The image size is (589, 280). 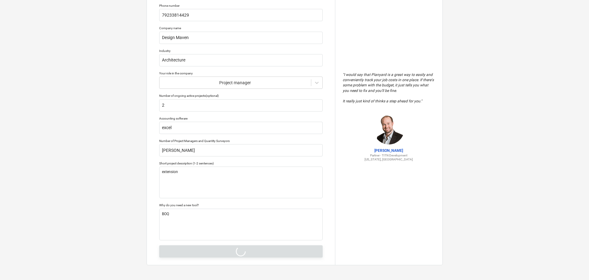 What do you see at coordinates (241, 28) in the screenshot?
I see `div: Company name` at bounding box center [241, 28].